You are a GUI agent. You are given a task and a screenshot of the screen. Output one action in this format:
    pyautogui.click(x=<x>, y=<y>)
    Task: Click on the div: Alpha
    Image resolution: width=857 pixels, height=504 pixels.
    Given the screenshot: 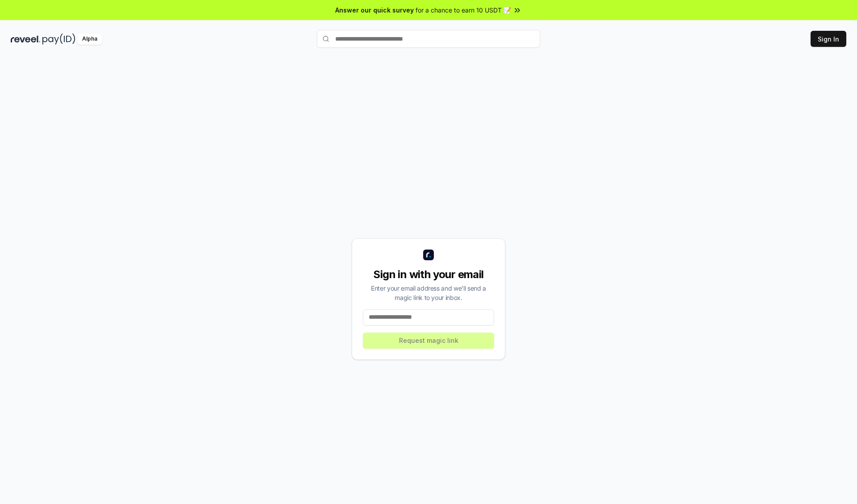 What is the action you would take?
    pyautogui.click(x=90, y=39)
    